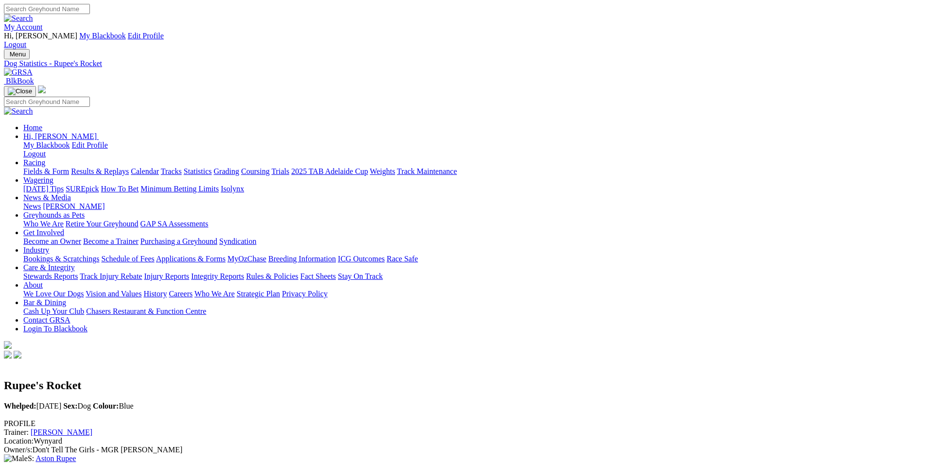 The width and height of the screenshot is (926, 463). Describe the element at coordinates (16, 432) in the screenshot. I see `span: Trainer:` at that location.